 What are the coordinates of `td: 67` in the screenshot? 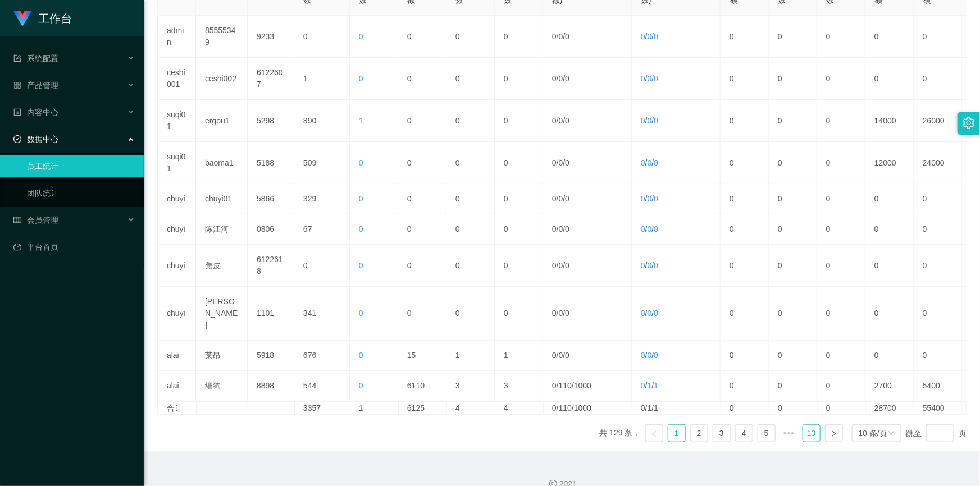 It's located at (322, 229).